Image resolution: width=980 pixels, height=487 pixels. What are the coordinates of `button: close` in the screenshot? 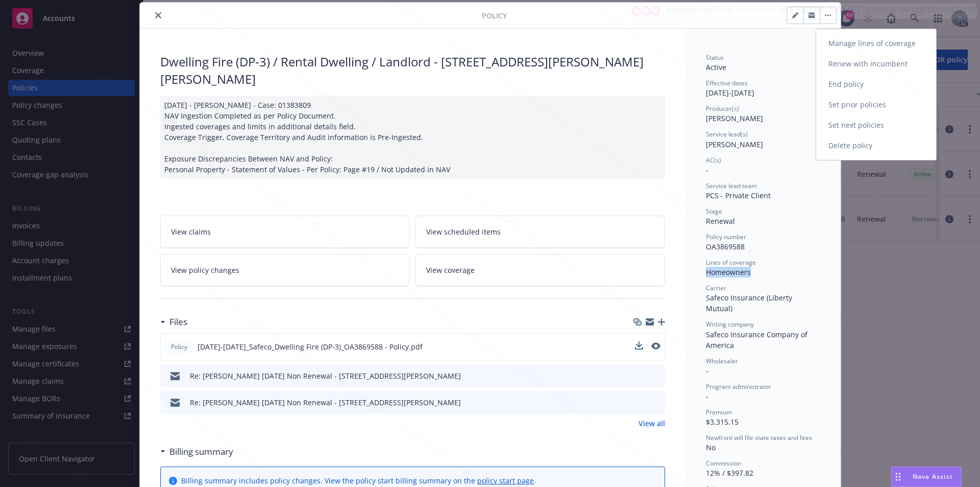 It's located at (158, 15).